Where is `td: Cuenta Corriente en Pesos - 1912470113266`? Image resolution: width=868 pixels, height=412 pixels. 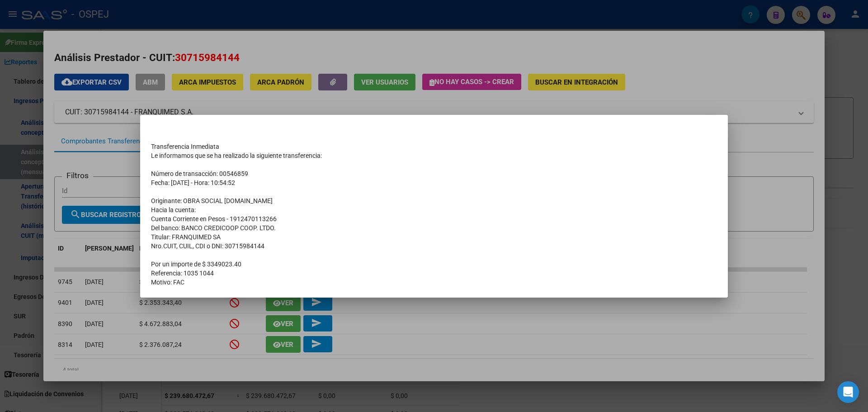
td: Cuenta Corriente en Pesos - 1912470113266 is located at coordinates (434, 219).